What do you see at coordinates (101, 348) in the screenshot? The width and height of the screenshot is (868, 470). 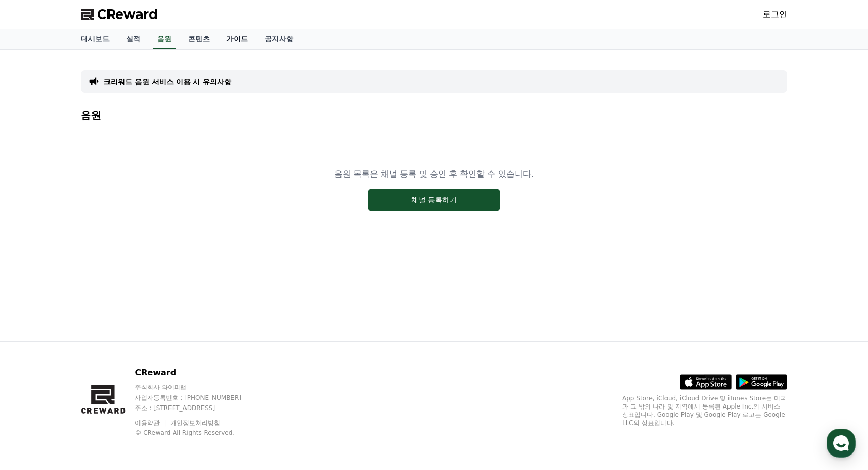 I see `span: 대화` at bounding box center [101, 348].